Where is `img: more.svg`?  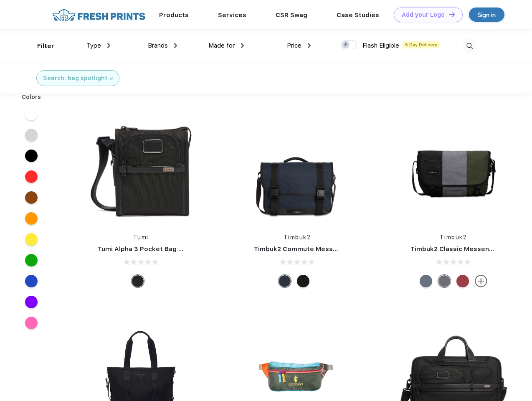 img: more.svg is located at coordinates (481, 281).